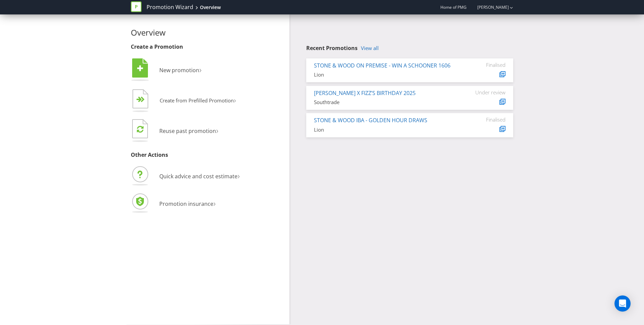 The height and width of the screenshot is (325, 644). What do you see at coordinates (197, 101) in the screenshot?
I see `span: Create from Prefilled Promotion` at bounding box center [197, 101].